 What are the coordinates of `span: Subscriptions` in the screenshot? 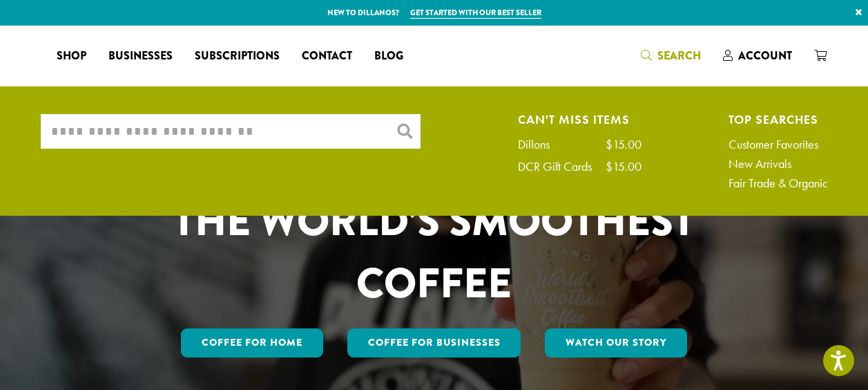 It's located at (237, 56).